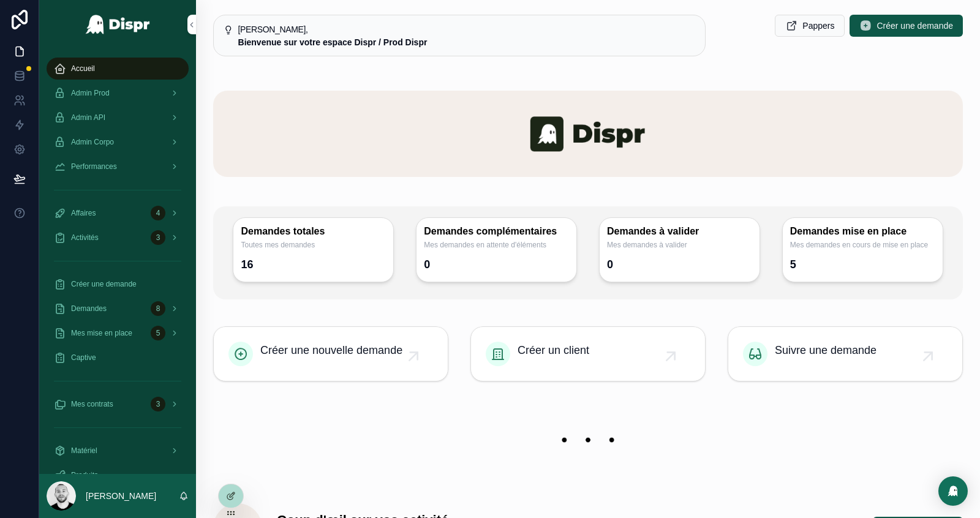 The image size is (980, 518). Describe the element at coordinates (331, 354) in the screenshot. I see `a: Créer une nouvelle demande` at that location.